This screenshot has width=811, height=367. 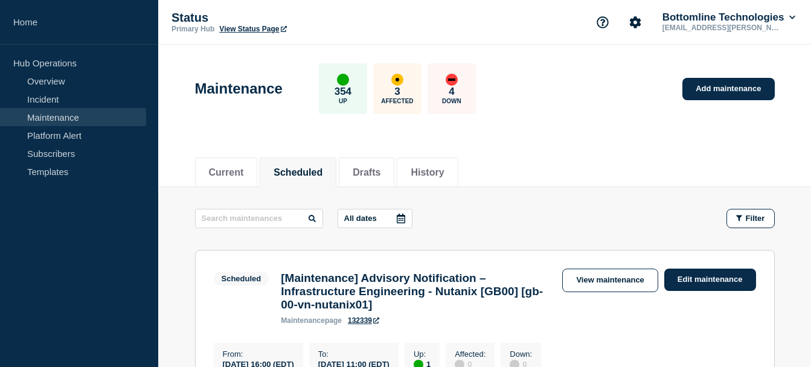 What do you see at coordinates (375, 219) in the screenshot?
I see `button: All dates` at bounding box center [375, 219].